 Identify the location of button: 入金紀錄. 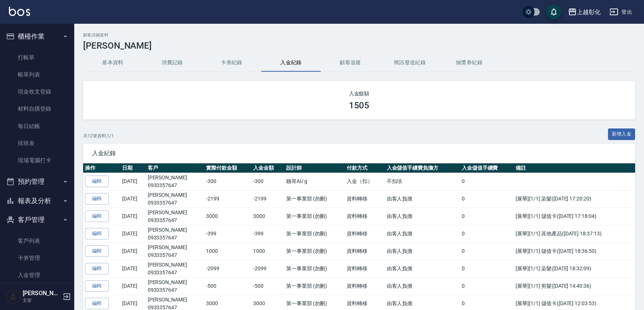
(291, 63).